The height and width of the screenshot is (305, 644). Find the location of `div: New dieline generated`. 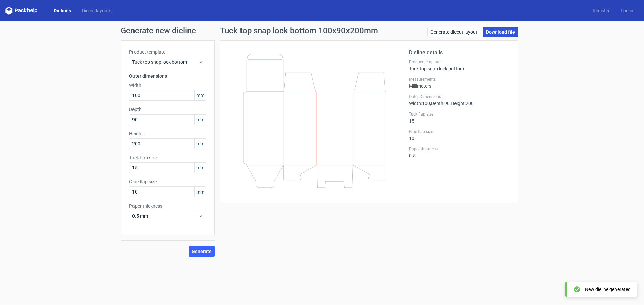

div: New dieline generated is located at coordinates (608, 289).